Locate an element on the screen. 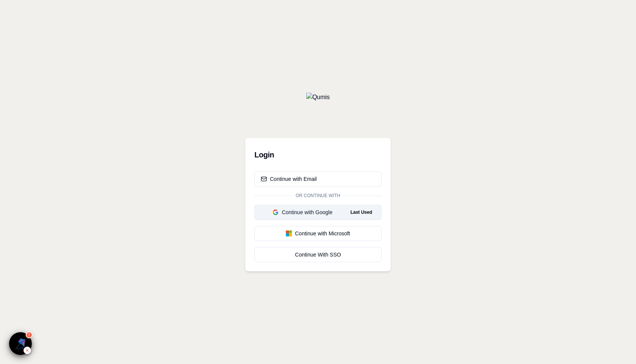 The height and width of the screenshot is (364, 636). div: Continue with Google is located at coordinates (302, 213).